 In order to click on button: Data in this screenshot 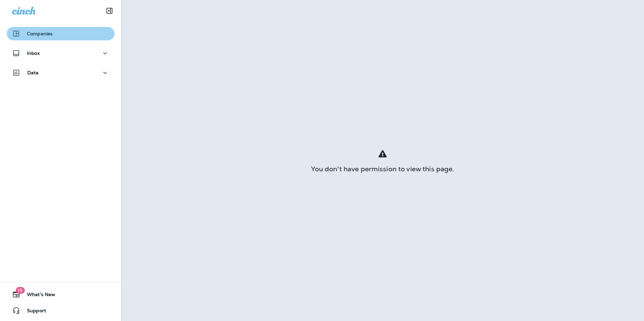, I will do `click(61, 73)`.